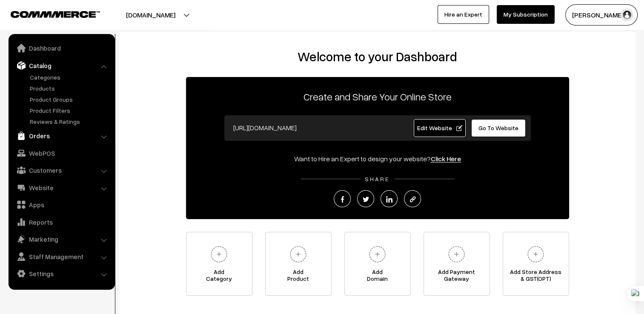 The height and width of the screenshot is (314, 644). I want to click on a: Customers, so click(61, 170).